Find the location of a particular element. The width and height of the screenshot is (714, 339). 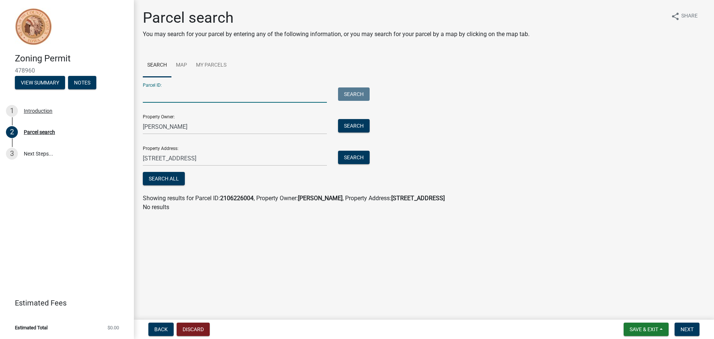

p: You may search for your parcel by entering any of the following information, or you may search fo... is located at coordinates (336, 34).